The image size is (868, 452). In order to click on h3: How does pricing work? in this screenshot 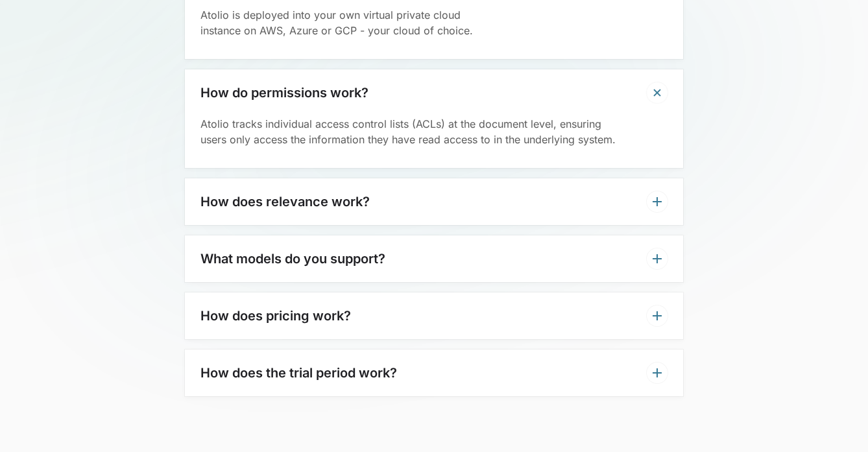, I will do `click(276, 316)`.